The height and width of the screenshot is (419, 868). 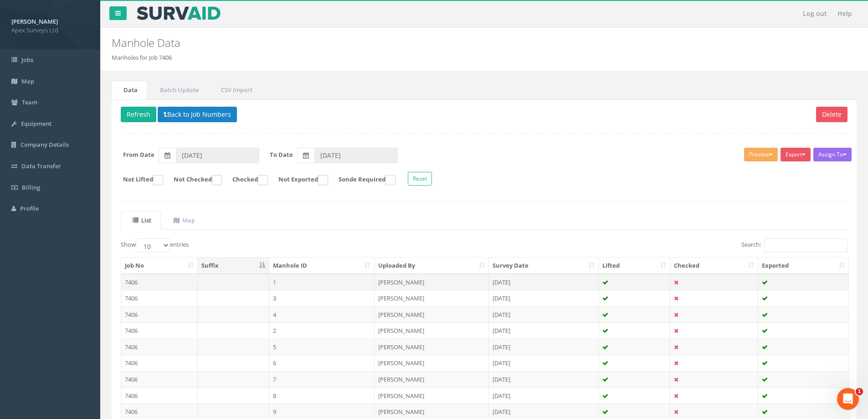 What do you see at coordinates (322, 347) in the screenshot?
I see `td: 5` at bounding box center [322, 347].